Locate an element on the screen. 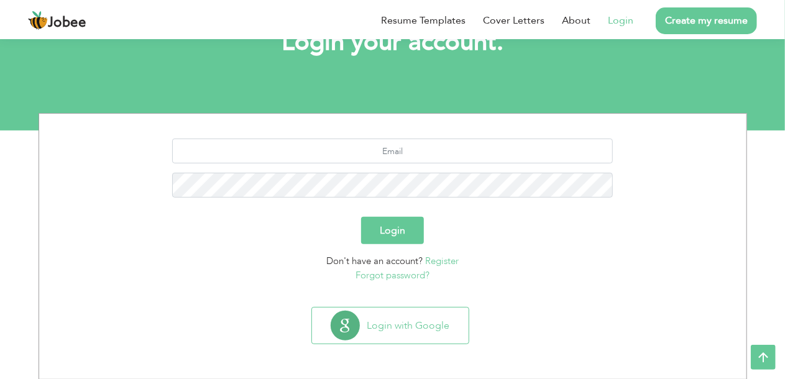  a: Resume Templates is located at coordinates (423, 21).